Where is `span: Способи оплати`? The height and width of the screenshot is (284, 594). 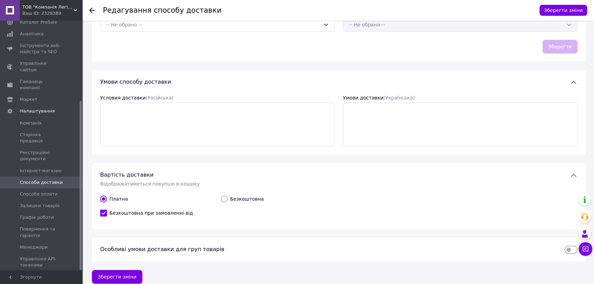 span: Способи оплати is located at coordinates (39, 194).